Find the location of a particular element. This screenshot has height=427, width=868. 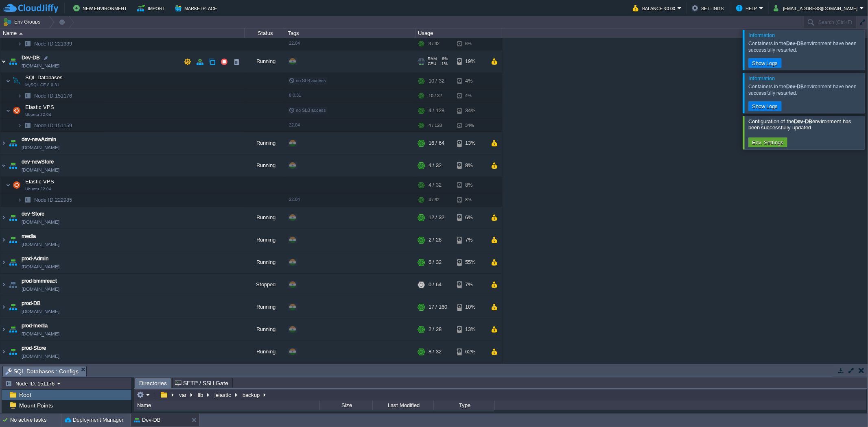

span: prod-media is located at coordinates (34, 326).